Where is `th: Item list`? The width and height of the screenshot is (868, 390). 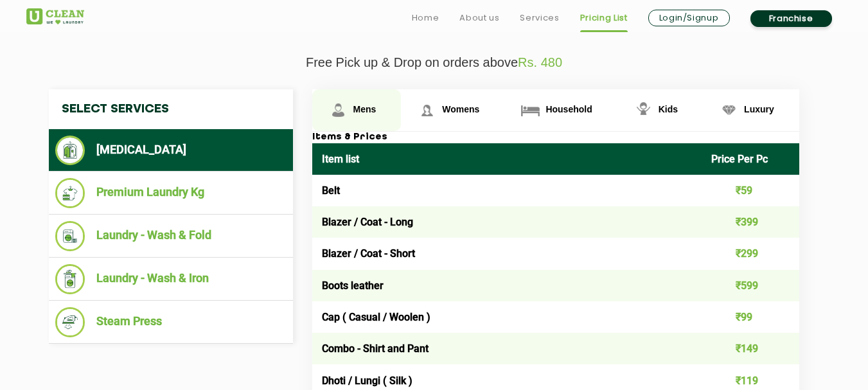
th: Item list is located at coordinates (507, 159).